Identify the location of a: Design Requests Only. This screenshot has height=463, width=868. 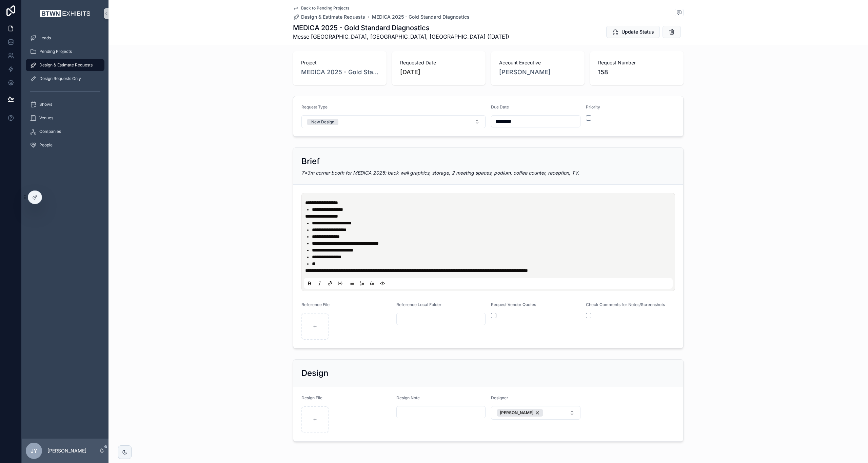
(65, 79).